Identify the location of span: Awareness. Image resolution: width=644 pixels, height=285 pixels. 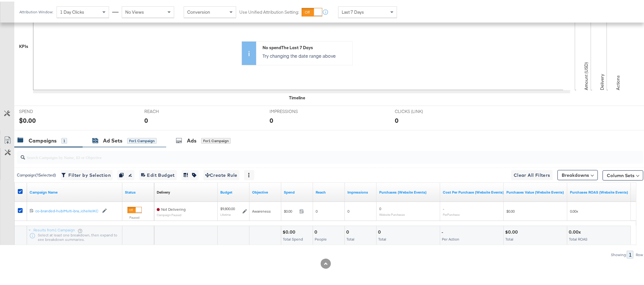
(261, 210).